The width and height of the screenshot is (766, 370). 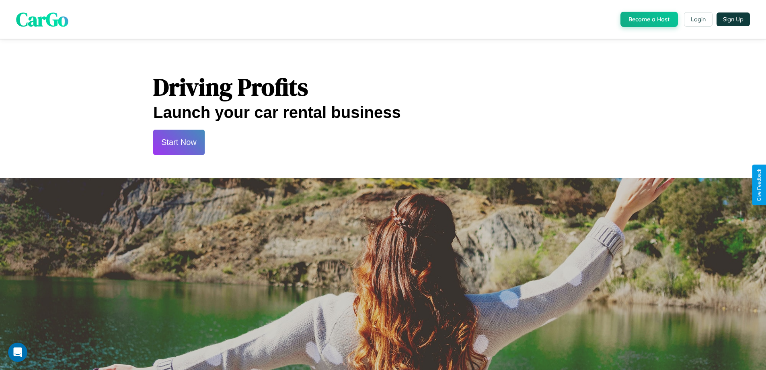 What do you see at coordinates (698, 19) in the screenshot?
I see `button: Login` at bounding box center [698, 19].